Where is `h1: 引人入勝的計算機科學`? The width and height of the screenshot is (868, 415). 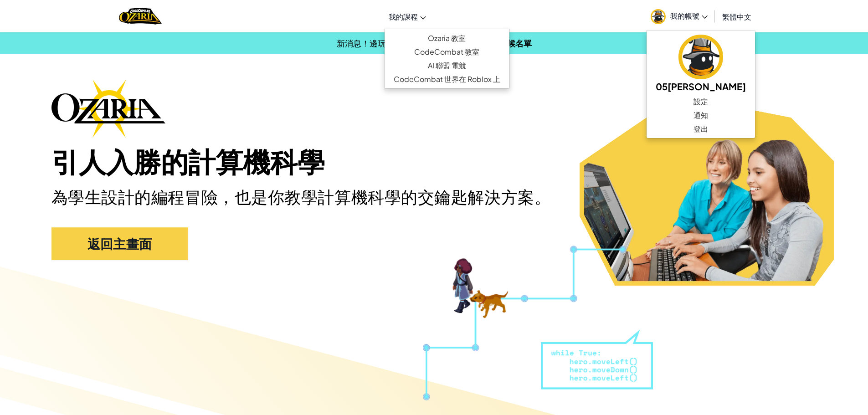
h1: 引人入勝的計算機科學 is located at coordinates (434, 163).